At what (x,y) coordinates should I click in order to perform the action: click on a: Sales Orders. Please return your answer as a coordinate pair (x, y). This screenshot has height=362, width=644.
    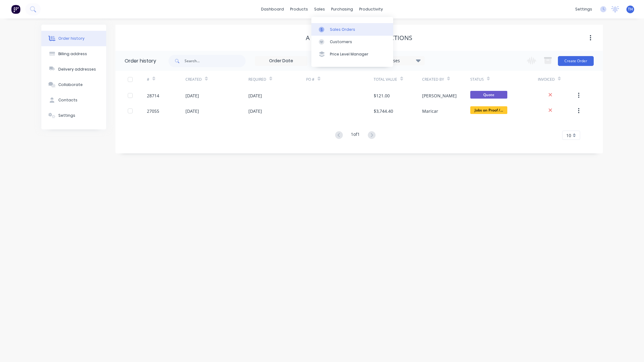
    Looking at the image, I should click on (352, 29).